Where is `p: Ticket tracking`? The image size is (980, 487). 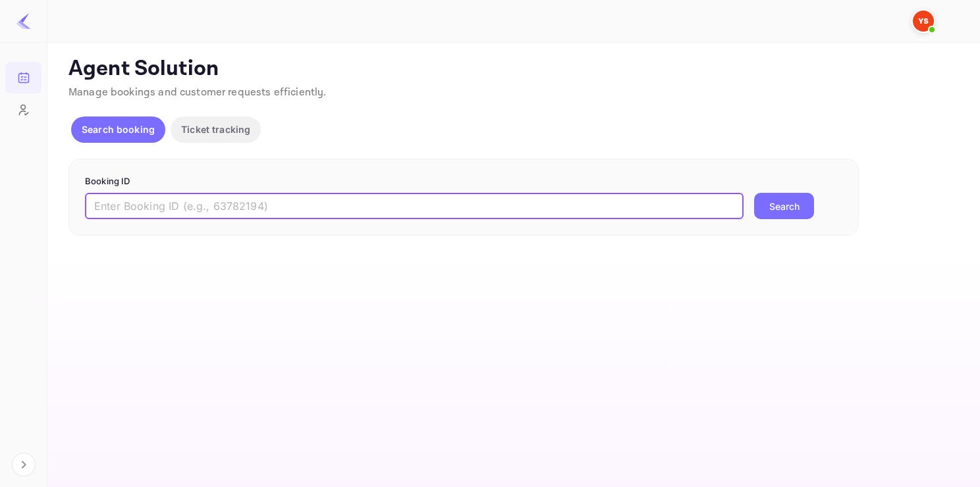
p: Ticket tracking is located at coordinates (215, 129).